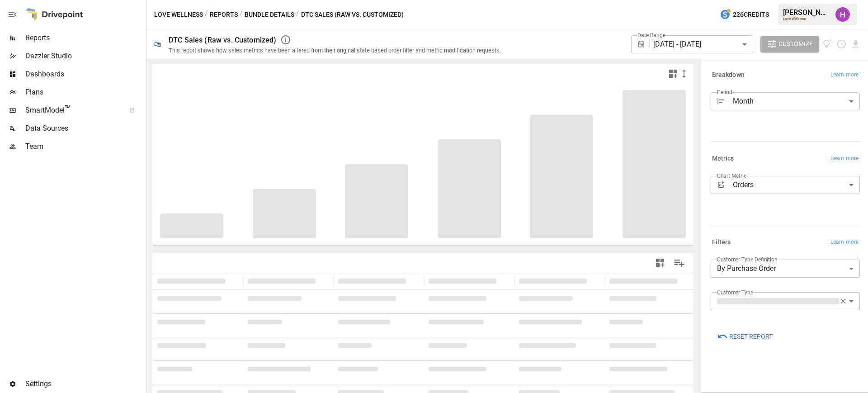  Describe the element at coordinates (736, 292) in the screenshot. I see `label: Customer Type` at that location.